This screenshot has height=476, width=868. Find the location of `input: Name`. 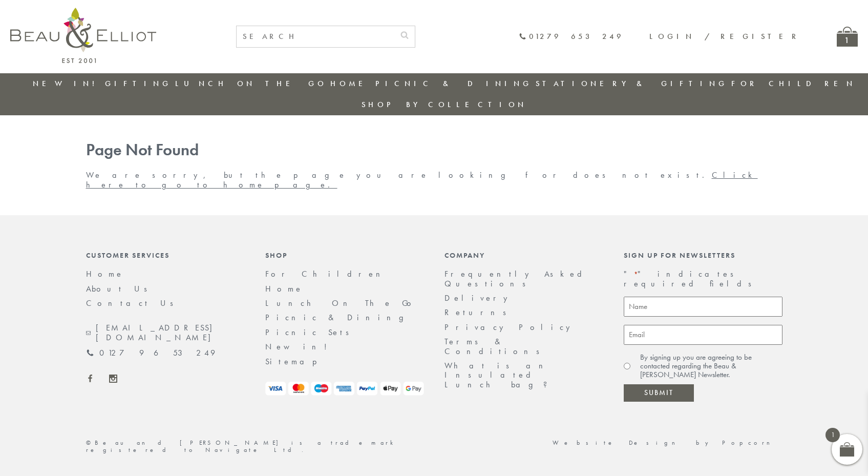

input: Name is located at coordinates (703, 307).